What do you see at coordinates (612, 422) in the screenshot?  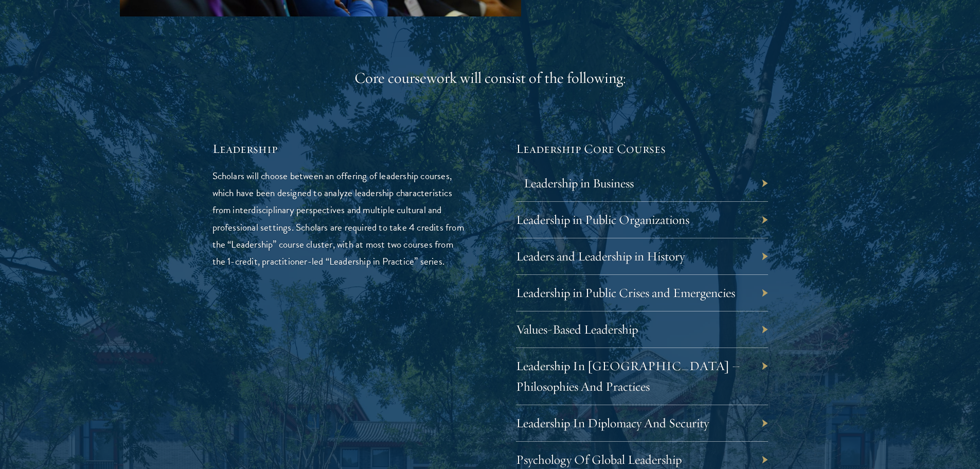 I see `a: Leadership In Diplomacy And Security` at bounding box center [612, 422].